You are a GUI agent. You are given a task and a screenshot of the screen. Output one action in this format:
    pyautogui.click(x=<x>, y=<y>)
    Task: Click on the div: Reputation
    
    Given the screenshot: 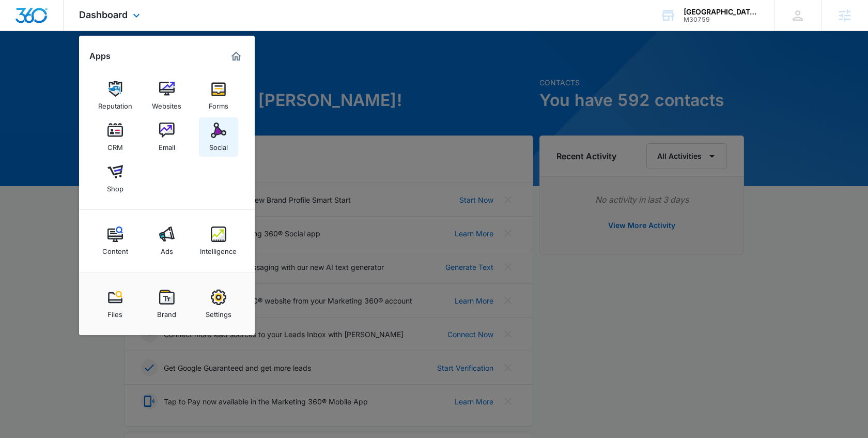 What is the action you would take?
    pyautogui.click(x=115, y=103)
    